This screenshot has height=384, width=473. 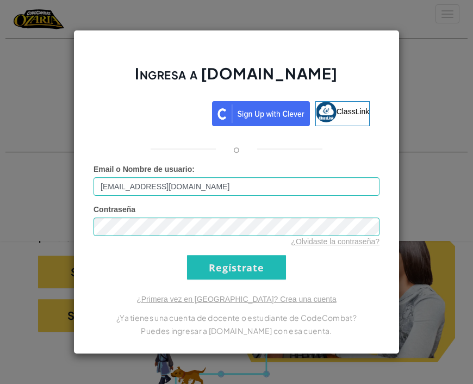 What do you see at coordinates (114, 209) in the screenshot?
I see `span: Contraseña` at bounding box center [114, 209].